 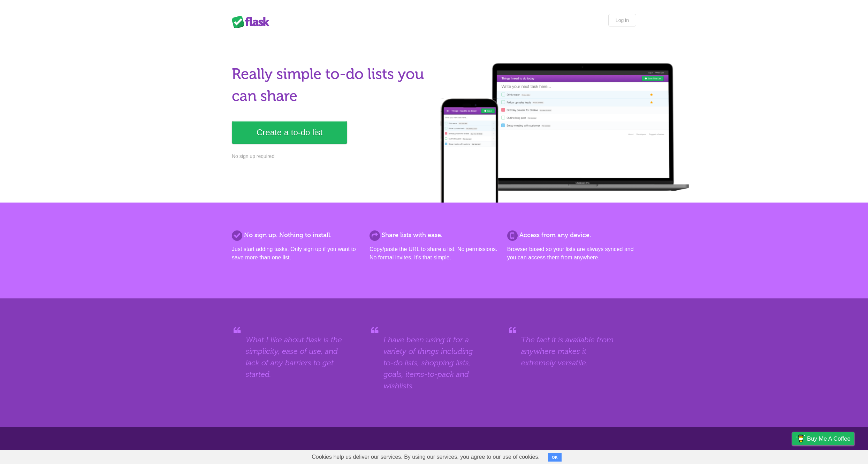 I want to click on h2: Access from any device., so click(x=572, y=235).